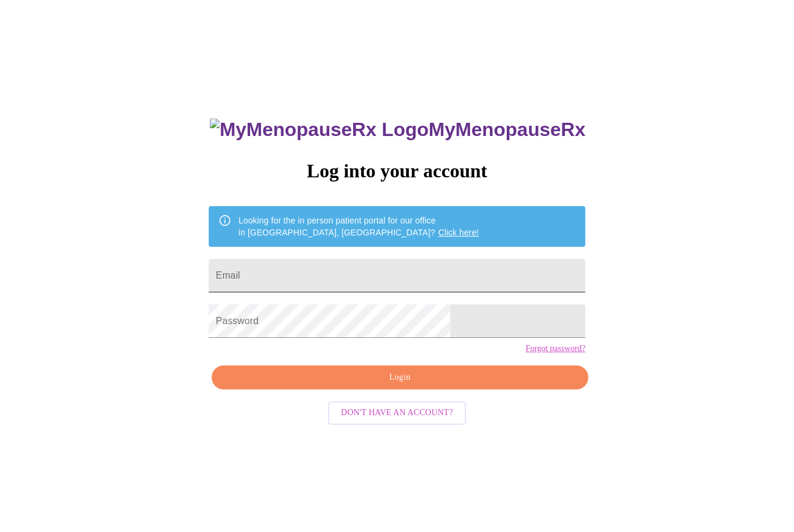 This screenshot has height=532, width=794. I want to click on span: Login, so click(400, 378).